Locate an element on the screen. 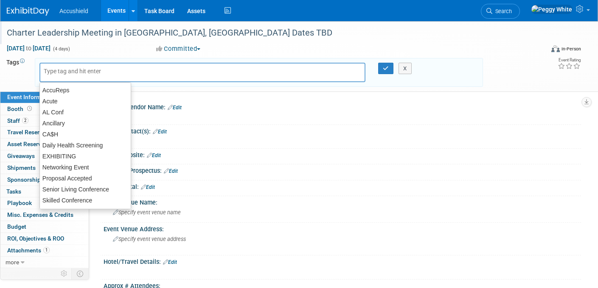 The image size is (598, 288). a: Giveaways is located at coordinates (45, 156).